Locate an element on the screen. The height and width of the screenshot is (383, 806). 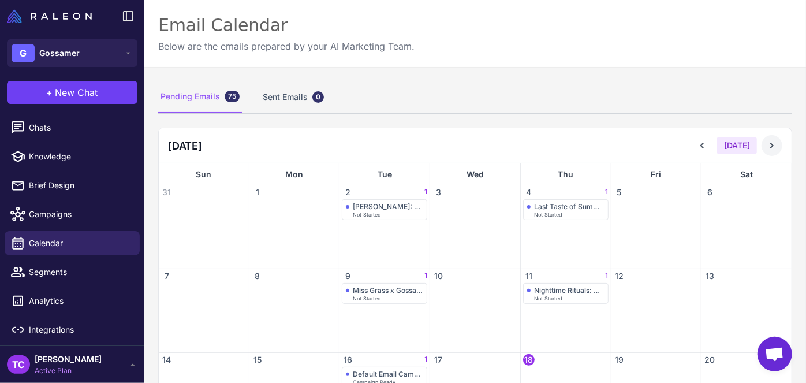
span: 17 is located at coordinates (438, 360).